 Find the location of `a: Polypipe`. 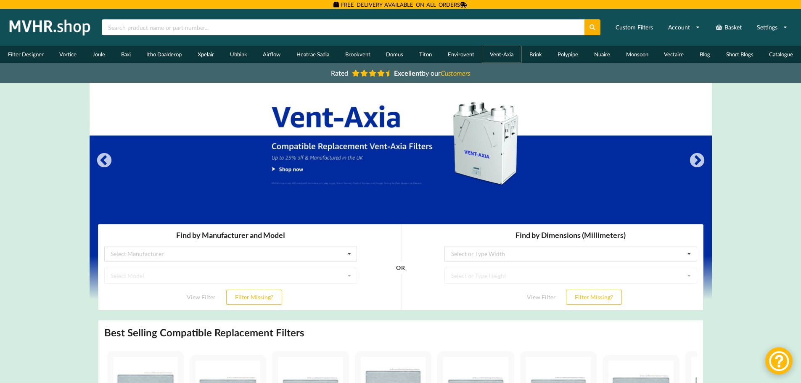

a: Polypipe is located at coordinates (568, 54).